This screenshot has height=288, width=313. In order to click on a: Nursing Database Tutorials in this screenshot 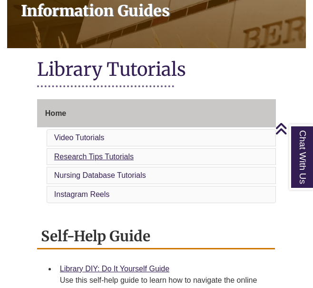, I will do `click(100, 175)`.